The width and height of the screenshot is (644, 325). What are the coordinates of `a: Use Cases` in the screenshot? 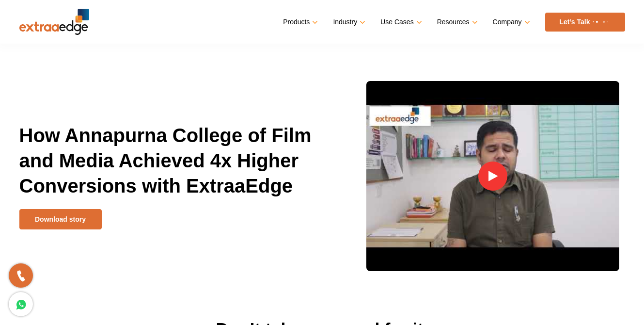 It's located at (400, 21).